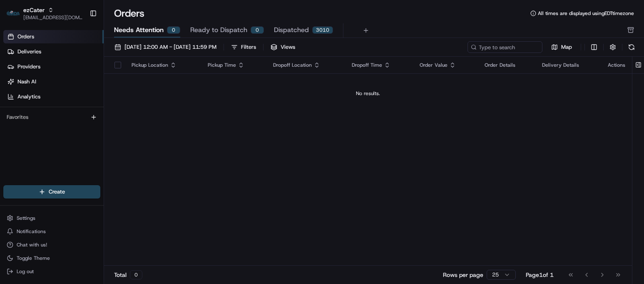 Image resolution: width=644 pixels, height=284 pixels. I want to click on span: Nash AI, so click(27, 81).